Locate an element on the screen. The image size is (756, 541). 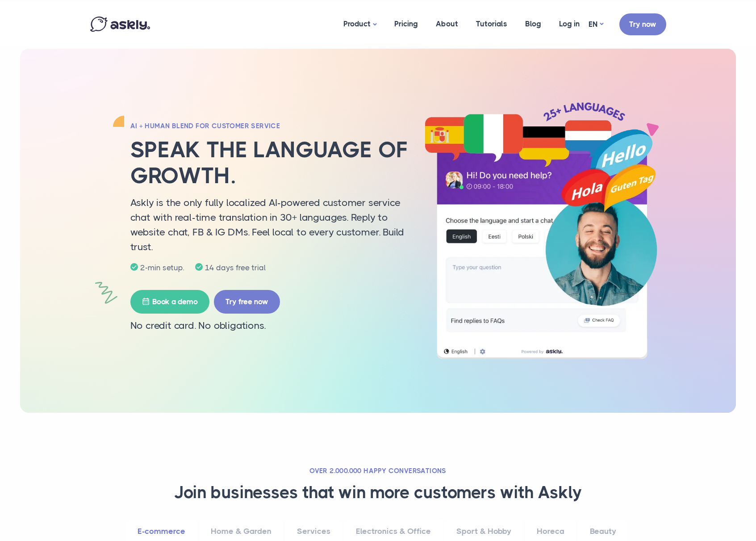
span: 14 days free trial is located at coordinates (235, 267).